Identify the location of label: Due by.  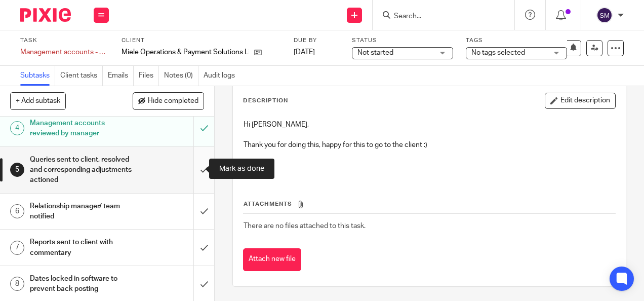
(317, 41).